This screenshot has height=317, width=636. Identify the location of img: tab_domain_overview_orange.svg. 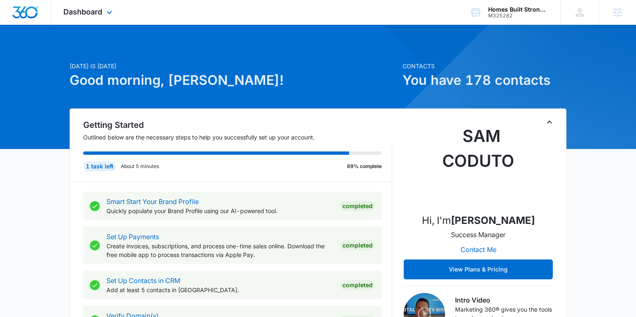
(26, 51).